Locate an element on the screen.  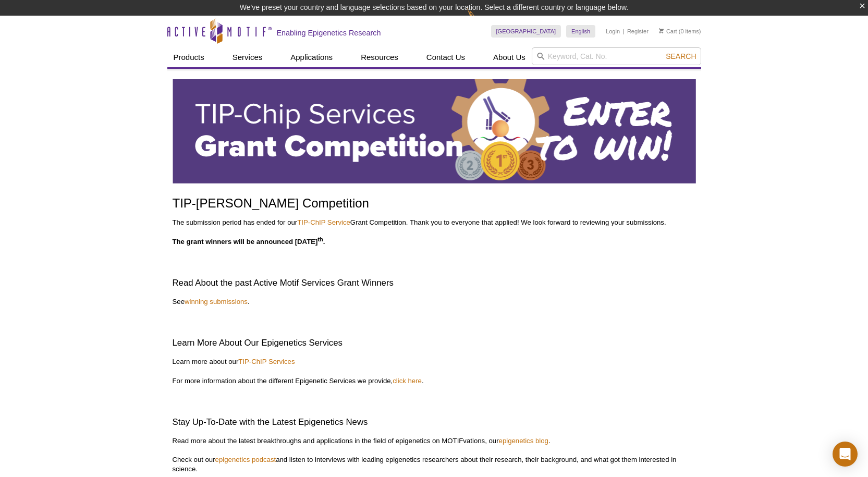
li: (0 items) is located at coordinates (680, 31).